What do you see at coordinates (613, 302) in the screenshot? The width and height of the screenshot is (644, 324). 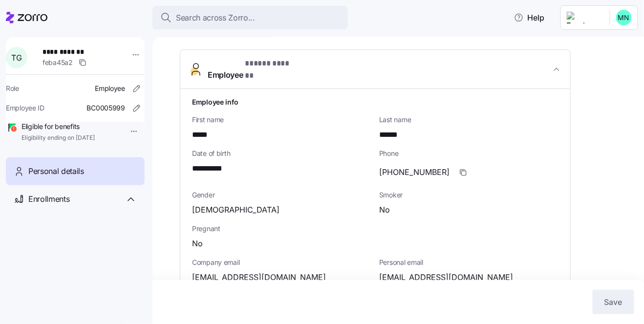 I see `span: Save` at bounding box center [613, 302].